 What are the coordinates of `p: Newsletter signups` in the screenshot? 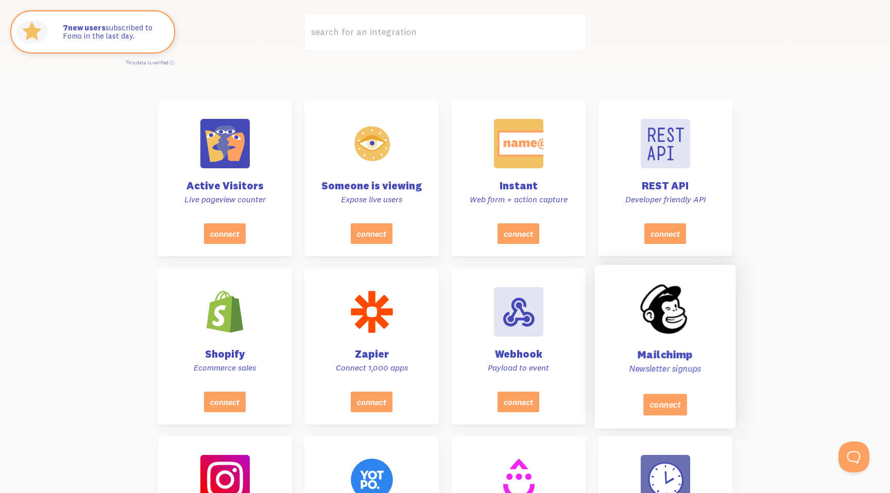 It's located at (665, 369).